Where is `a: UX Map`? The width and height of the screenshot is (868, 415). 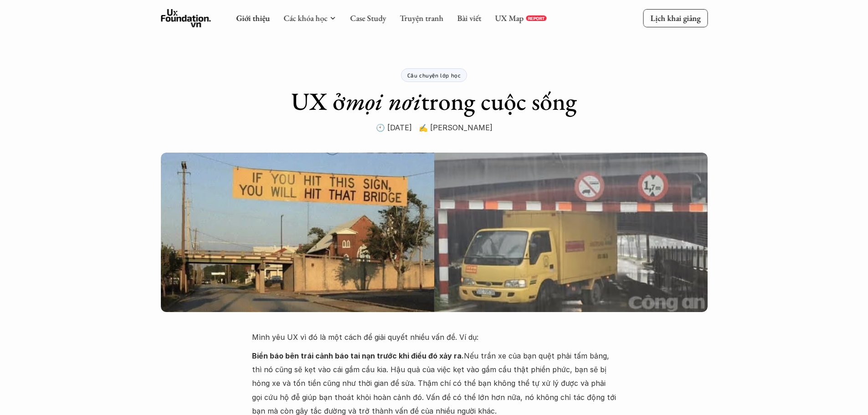 a: UX Map is located at coordinates (509, 18).